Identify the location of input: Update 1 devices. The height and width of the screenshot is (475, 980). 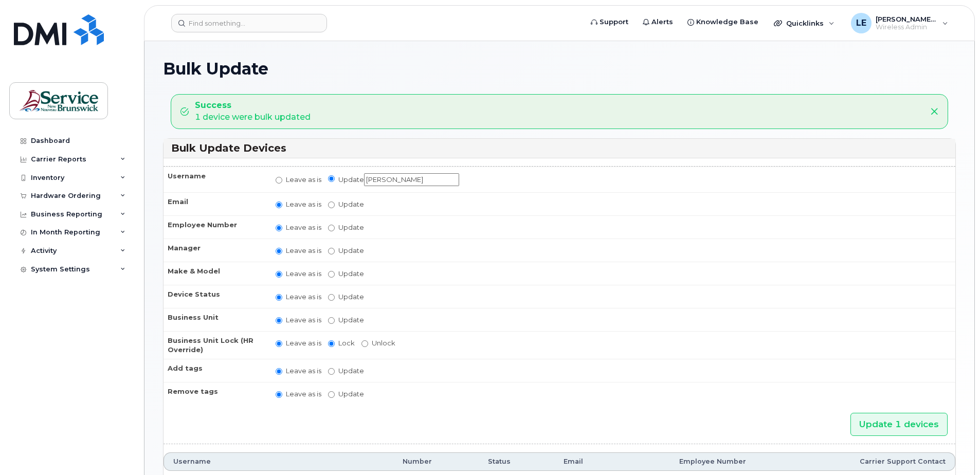
(899, 424).